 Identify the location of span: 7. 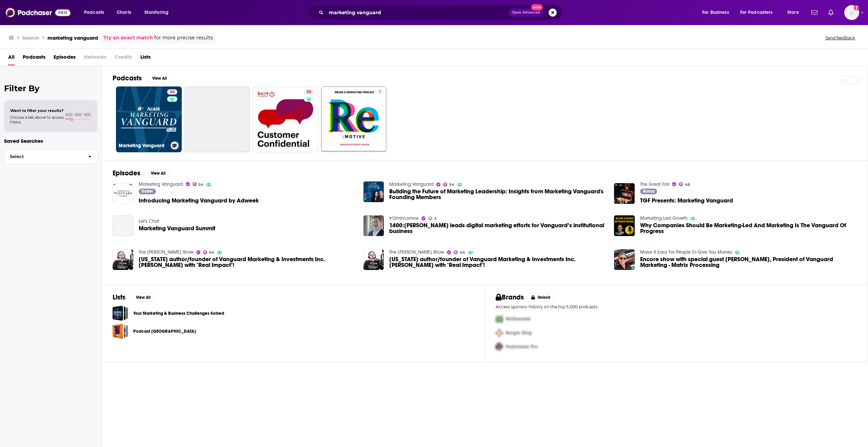
(380, 93).